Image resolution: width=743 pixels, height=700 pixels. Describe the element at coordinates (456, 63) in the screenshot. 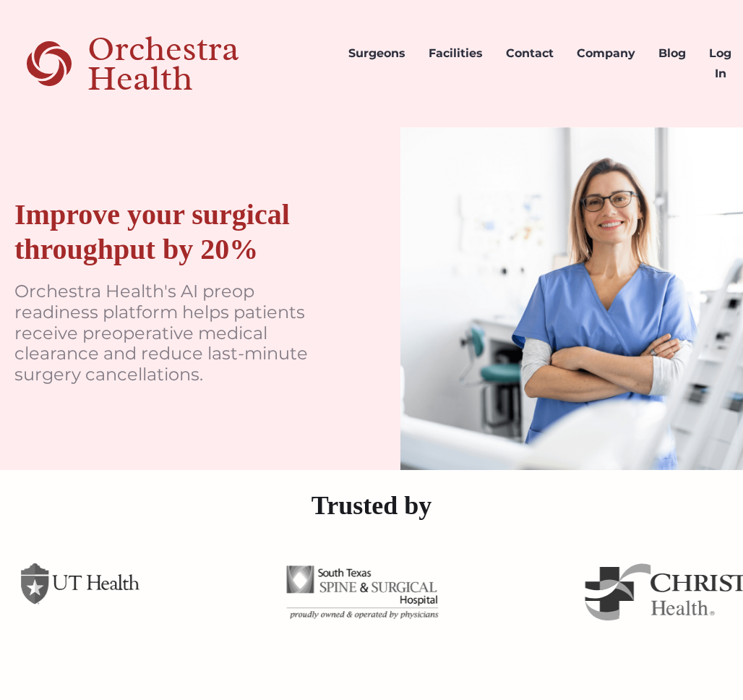

I see `a: Facilities` at that location.